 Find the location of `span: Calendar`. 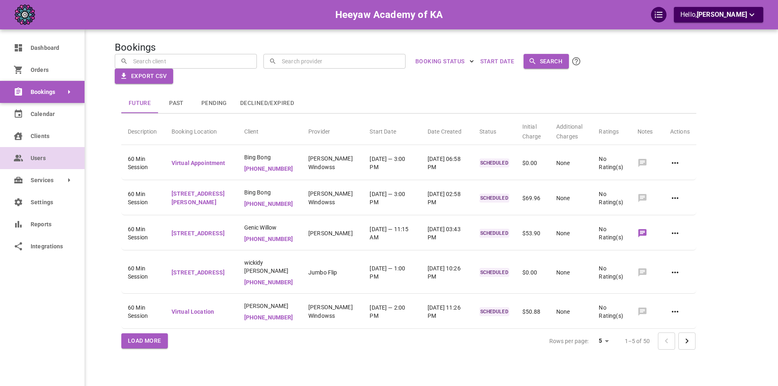

span: Calendar is located at coordinates (50, 114).